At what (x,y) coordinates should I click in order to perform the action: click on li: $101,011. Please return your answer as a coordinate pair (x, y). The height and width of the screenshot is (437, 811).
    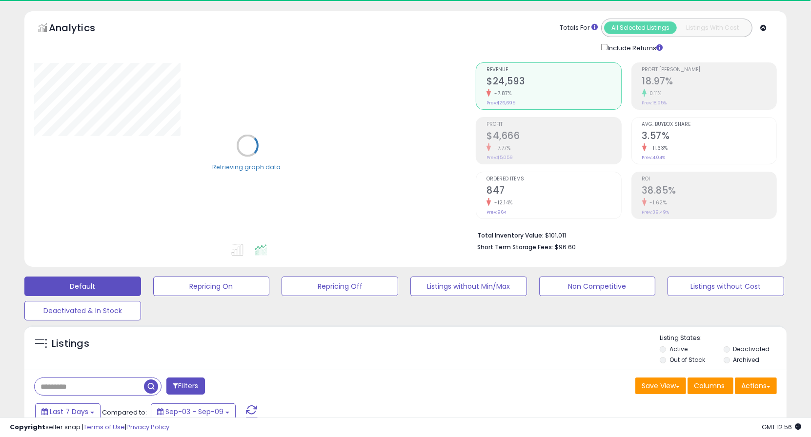
    Looking at the image, I should click on (623, 235).